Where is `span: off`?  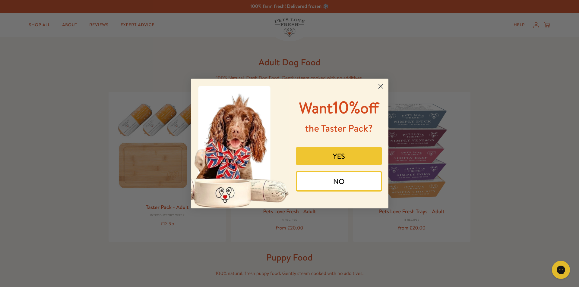 span: off is located at coordinates (369, 108).